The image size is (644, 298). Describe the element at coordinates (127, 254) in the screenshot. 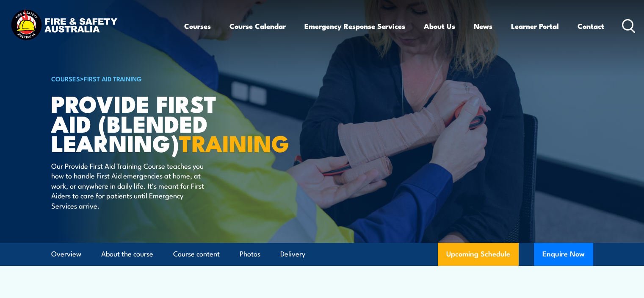

I see `a: About the course` at that location.